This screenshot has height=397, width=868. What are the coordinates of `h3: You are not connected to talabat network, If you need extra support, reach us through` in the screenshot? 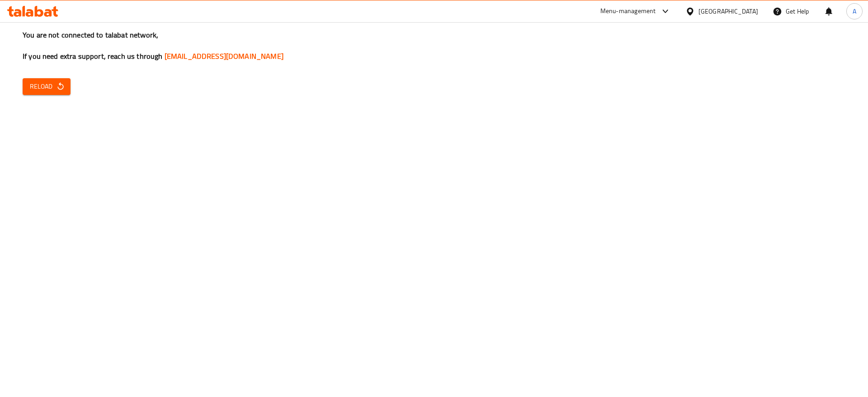 It's located at (434, 46).